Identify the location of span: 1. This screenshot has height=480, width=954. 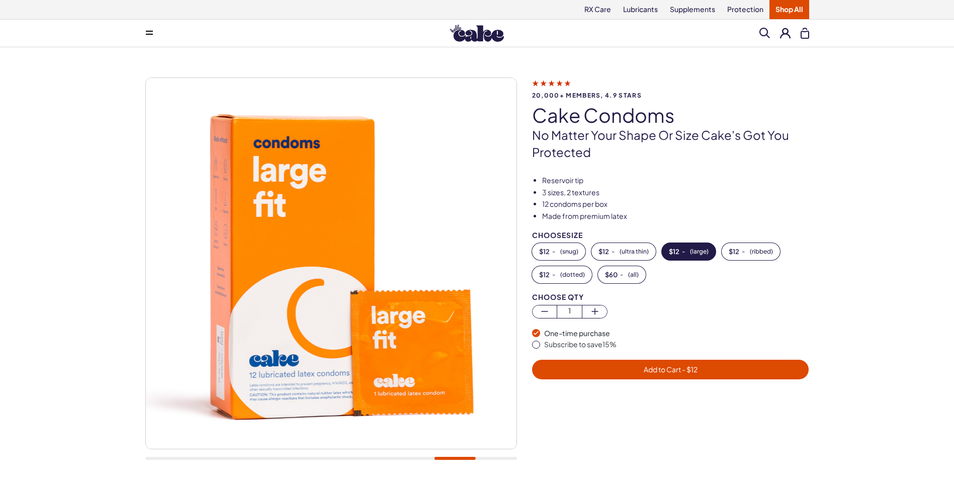
(569, 311).